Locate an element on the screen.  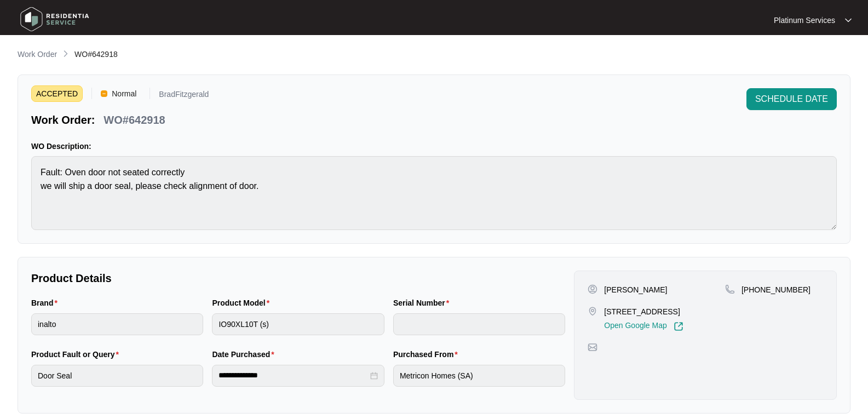
p: WO#642918 is located at coordinates (134, 120).